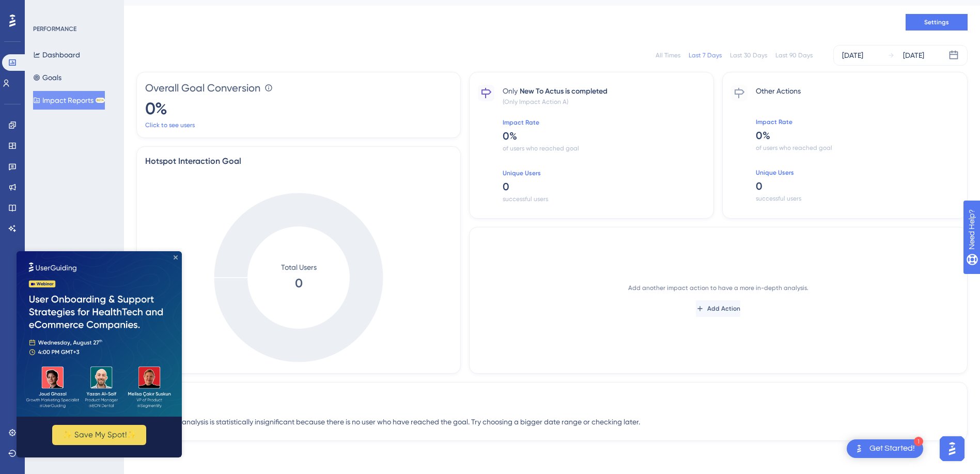 The height and width of the screenshot is (474, 980). I want to click on div: Last 7 Days, so click(705, 55).